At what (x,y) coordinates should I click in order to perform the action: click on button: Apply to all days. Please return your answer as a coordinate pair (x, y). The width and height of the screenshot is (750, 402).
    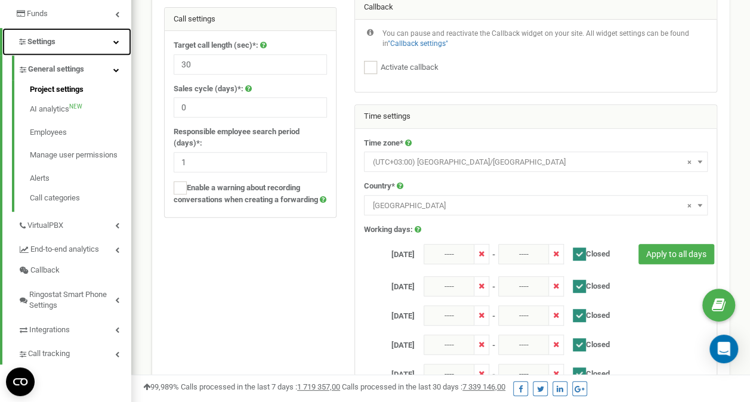
    Looking at the image, I should click on (676, 254).